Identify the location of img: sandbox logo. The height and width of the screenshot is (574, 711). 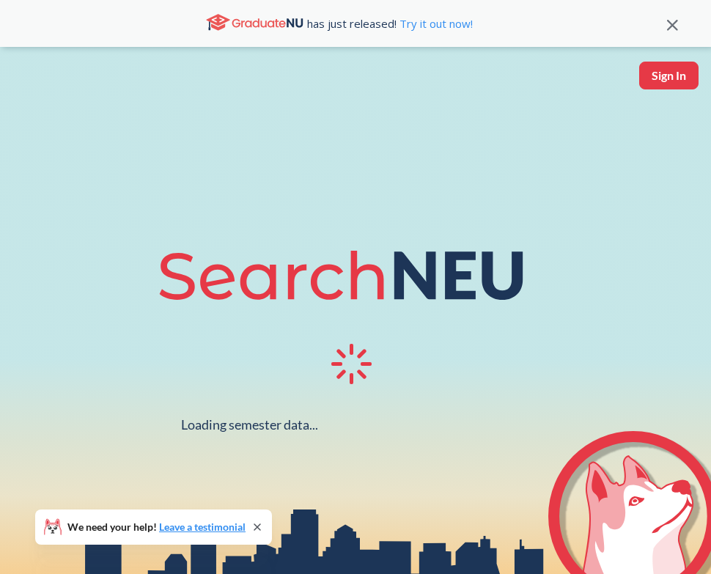
(26, 75).